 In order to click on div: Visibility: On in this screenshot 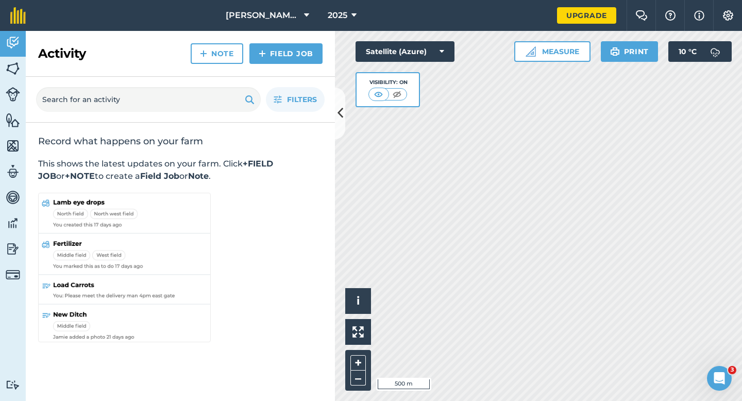, I will do `click(388, 82)`.